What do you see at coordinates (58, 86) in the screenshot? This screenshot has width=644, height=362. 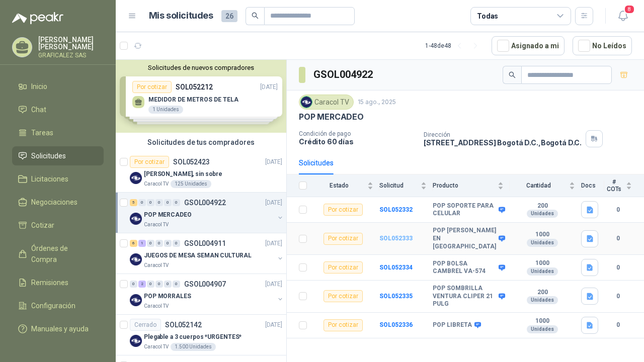 I see `a: Inicio` at bounding box center [58, 86].